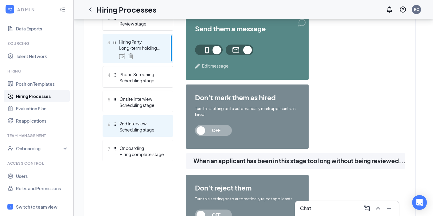 This screenshot has height=216, width=433. Describe the element at coordinates (42, 188) in the screenshot. I see `a: Roles and Permissions` at that location.